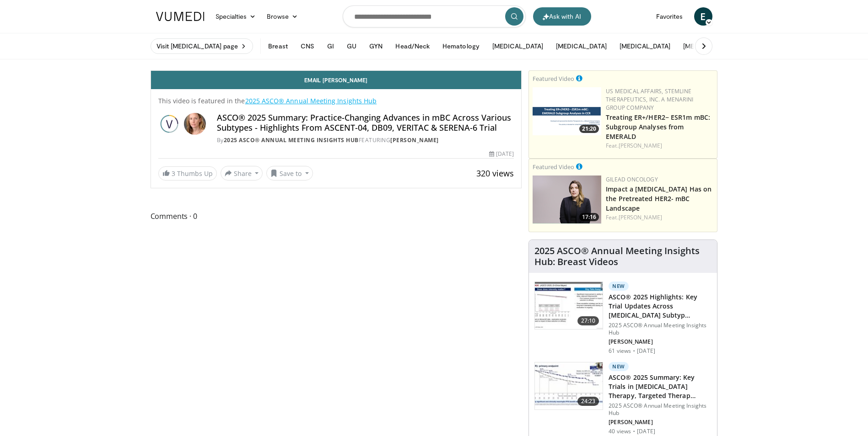 The width and height of the screenshot is (868, 436). Describe the element at coordinates (620, 351) in the screenshot. I see `p: 61 views` at that location.